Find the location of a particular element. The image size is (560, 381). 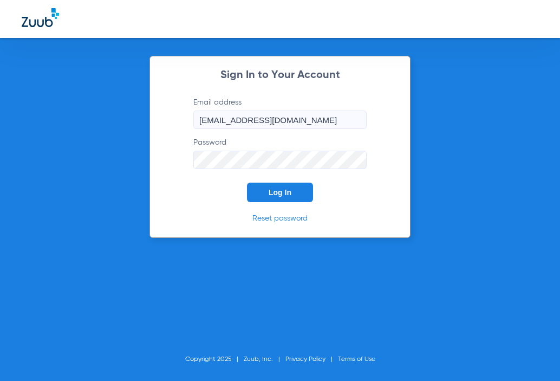

button: Log In is located at coordinates (280, 192).